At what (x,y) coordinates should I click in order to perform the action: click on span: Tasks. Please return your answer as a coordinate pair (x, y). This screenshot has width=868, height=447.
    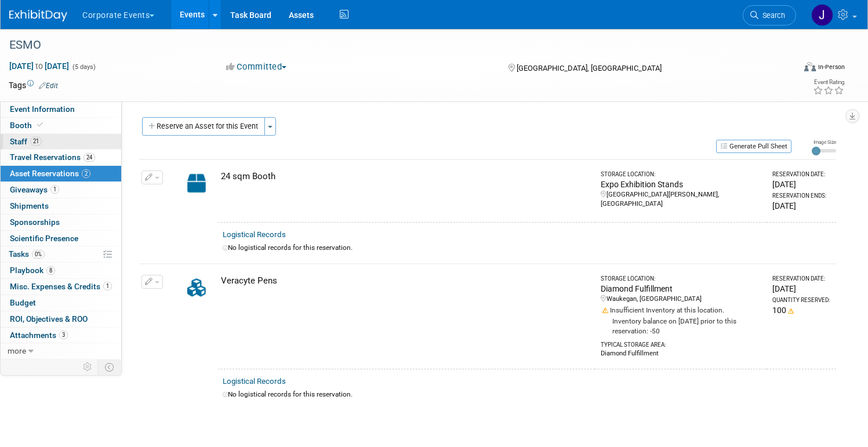
    Looking at the image, I should click on (27, 254).